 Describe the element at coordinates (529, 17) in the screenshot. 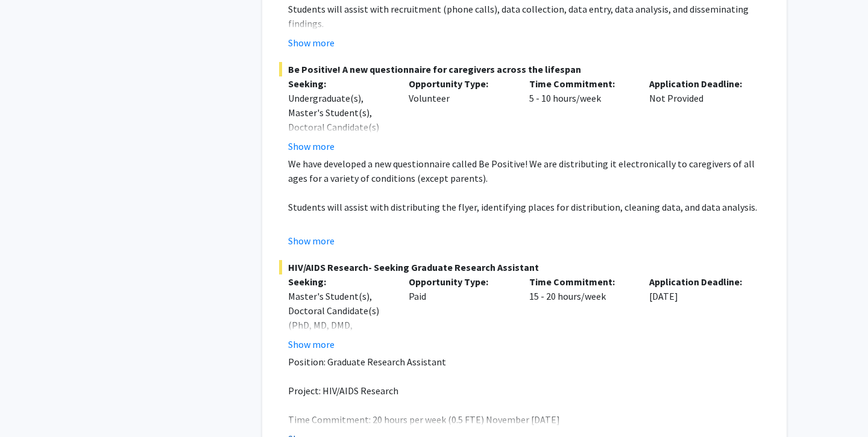

I see `p: Students will assist with recruitment (phone calls), data collection, data entry, data analysis, ...` at that location.